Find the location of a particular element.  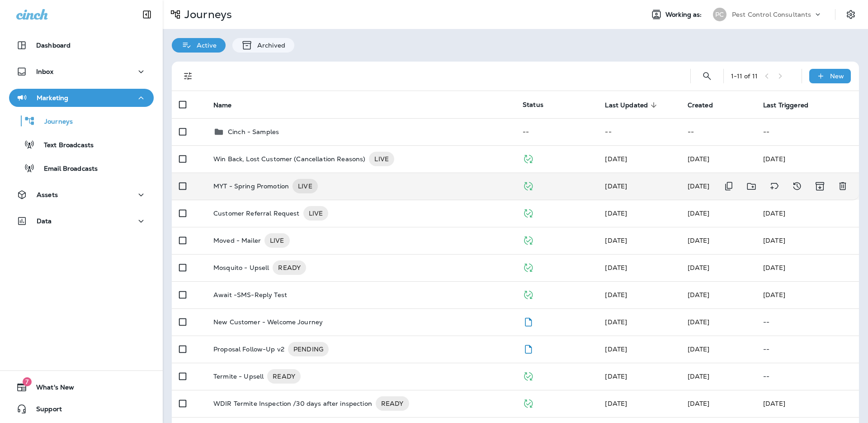

div: PENDING is located at coordinates (308, 349).